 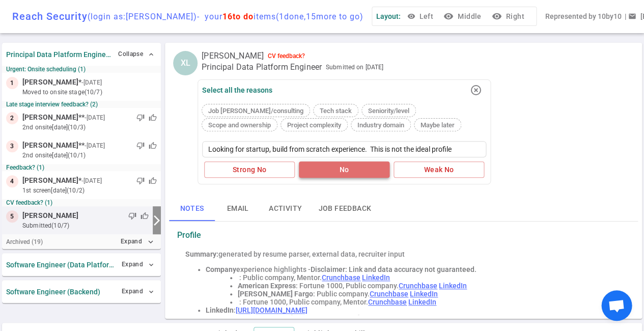 What do you see at coordinates (344, 169) in the screenshot?
I see `button: No` at bounding box center [344, 169].